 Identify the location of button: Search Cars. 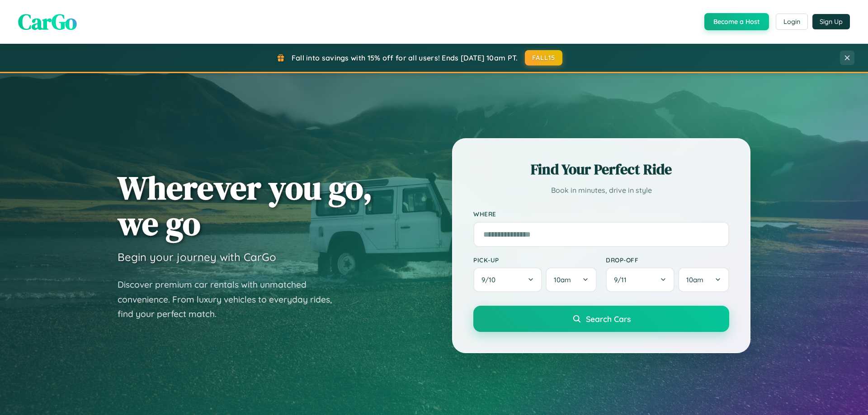
(601, 319).